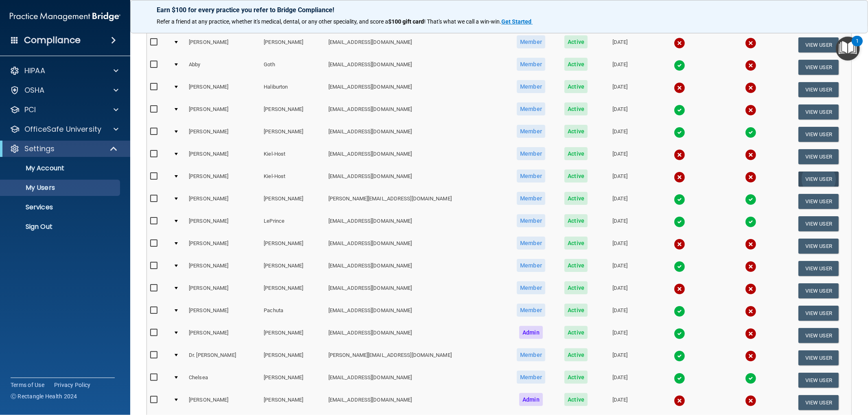 The width and height of the screenshot is (868, 415). I want to click on strong: Get Started, so click(517, 22).